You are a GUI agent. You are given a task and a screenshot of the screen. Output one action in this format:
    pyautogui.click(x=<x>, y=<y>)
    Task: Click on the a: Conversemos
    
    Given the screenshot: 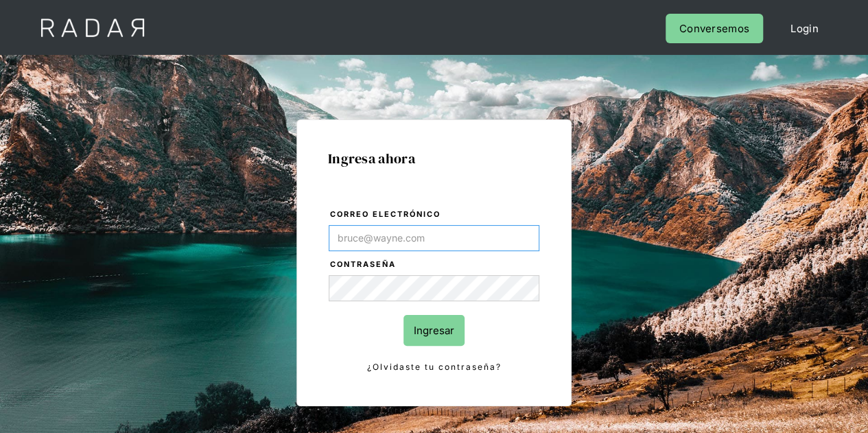 What is the action you would take?
    pyautogui.click(x=714, y=28)
    